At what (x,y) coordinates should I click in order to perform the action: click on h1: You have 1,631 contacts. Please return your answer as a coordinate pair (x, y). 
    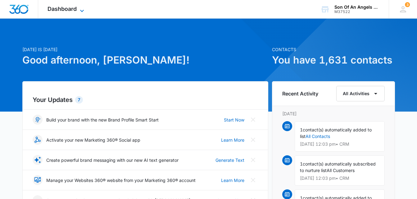
    Looking at the image, I should click on (334, 60).